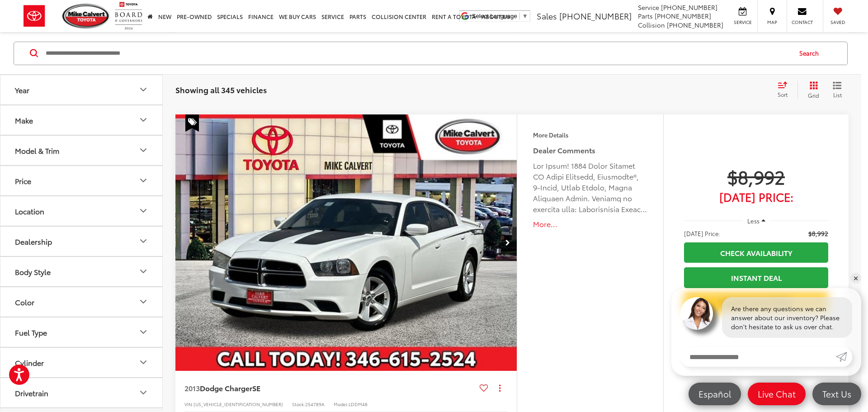 This screenshot has height=412, width=868. What do you see at coordinates (845, 357) in the screenshot?
I see `a: Submit` at bounding box center [845, 357].